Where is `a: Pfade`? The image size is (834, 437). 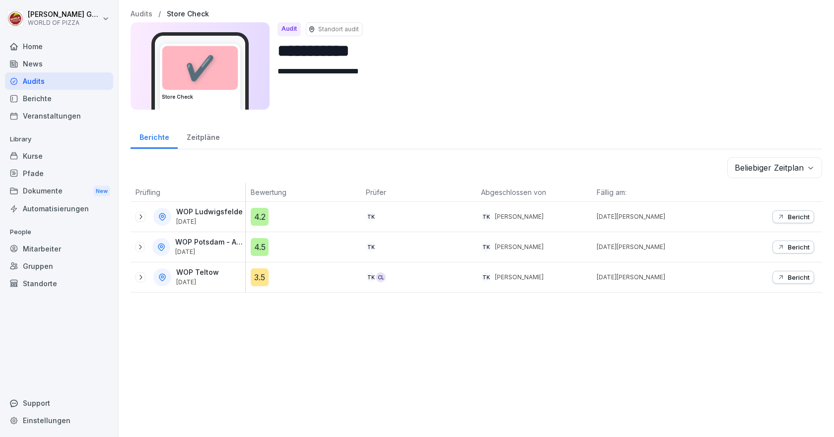
a: Pfade is located at coordinates (59, 173).